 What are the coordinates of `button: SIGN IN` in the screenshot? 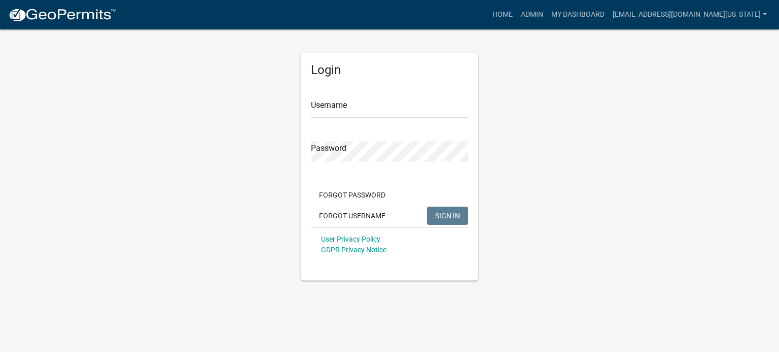 It's located at (447, 216).